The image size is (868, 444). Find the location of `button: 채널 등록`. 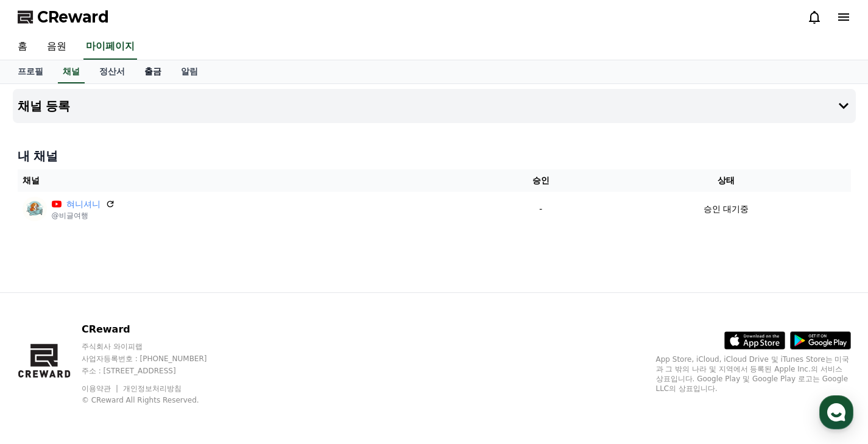

button: 채널 등록 is located at coordinates (434, 106).